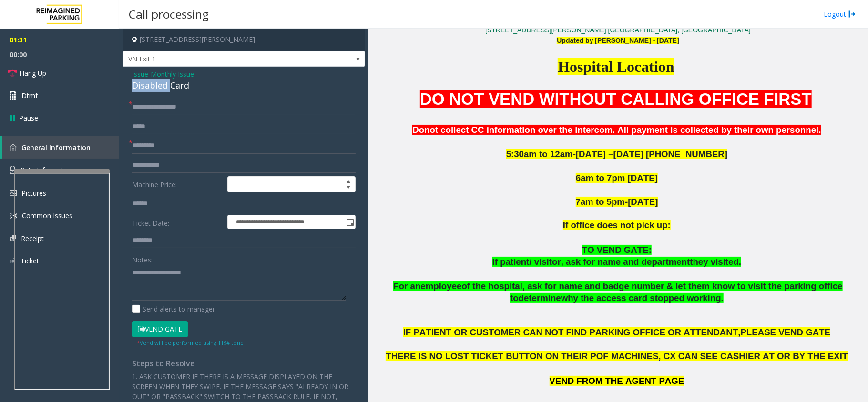 The image size is (868, 402). Describe the element at coordinates (840, 14) in the screenshot. I see `a: Logout` at that location.